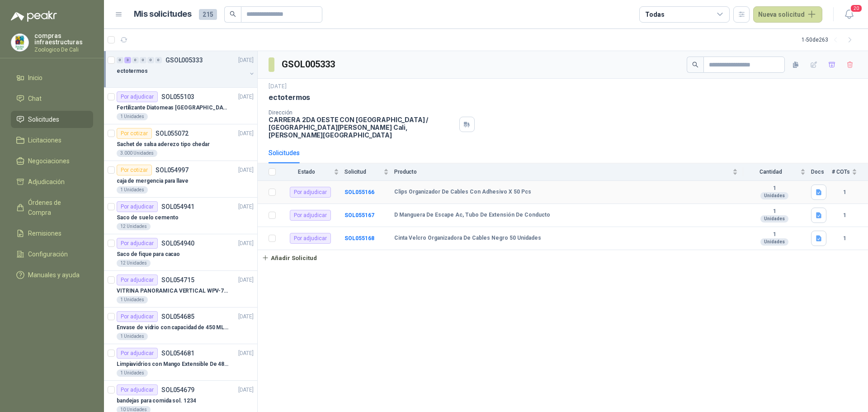 The height and width of the screenshot is (412, 868). I want to click on span: # COTs, so click(840, 172).